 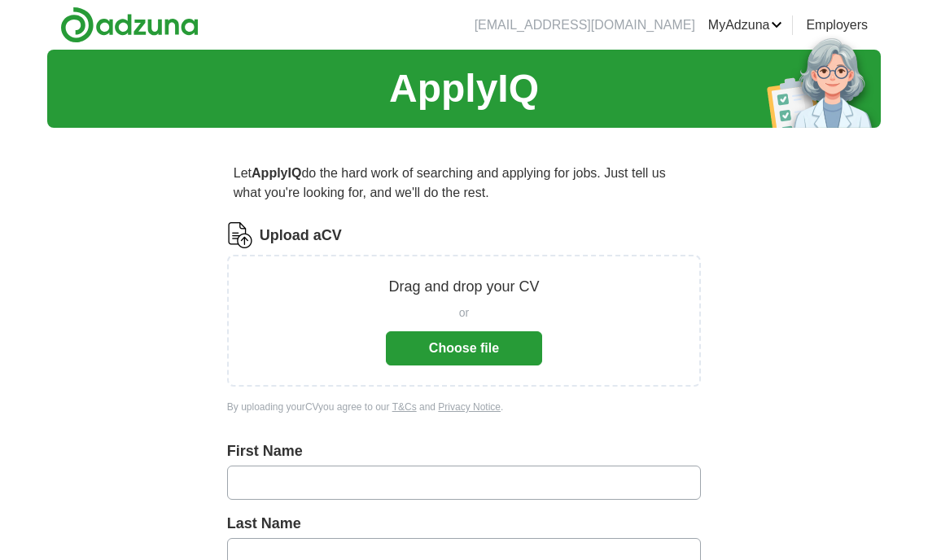 I want to click on a: MyAdzuna, so click(x=745, y=26).